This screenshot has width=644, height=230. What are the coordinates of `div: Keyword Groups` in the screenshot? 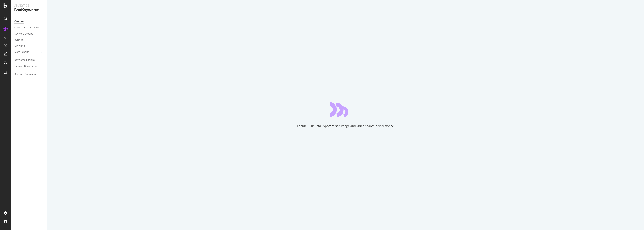 It's located at (24, 34).